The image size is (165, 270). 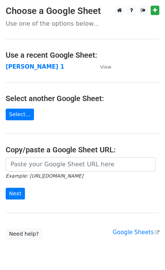 What do you see at coordinates (136, 232) in the screenshot?
I see `a: Google Sheets` at bounding box center [136, 232].